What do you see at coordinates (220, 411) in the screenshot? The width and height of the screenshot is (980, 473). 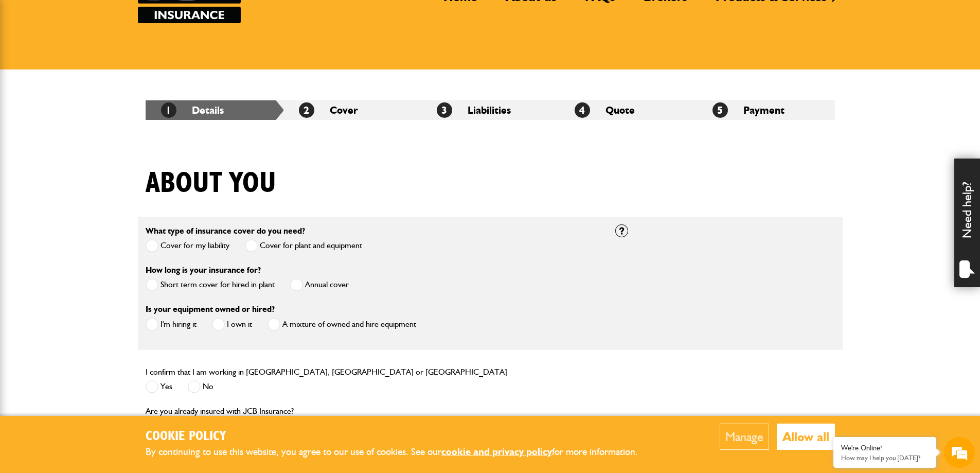 I see `label: Are you already insured with JCB Insurance?` at bounding box center [220, 411].